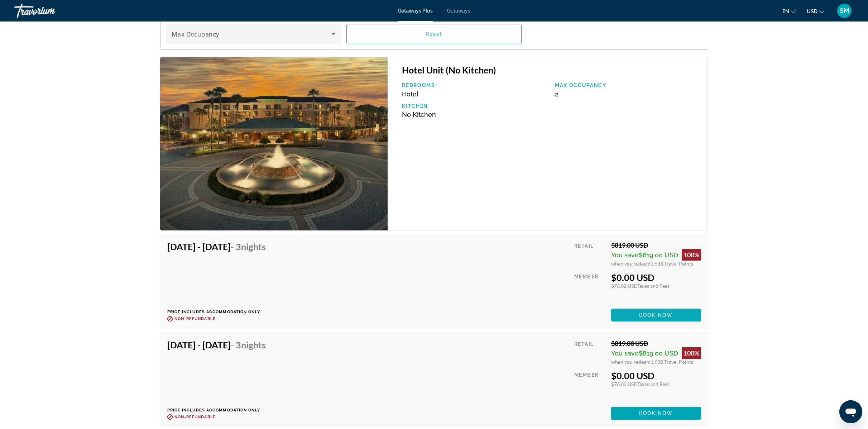  Describe the element at coordinates (816, 11) in the screenshot. I see `button: Change currency` at that location.